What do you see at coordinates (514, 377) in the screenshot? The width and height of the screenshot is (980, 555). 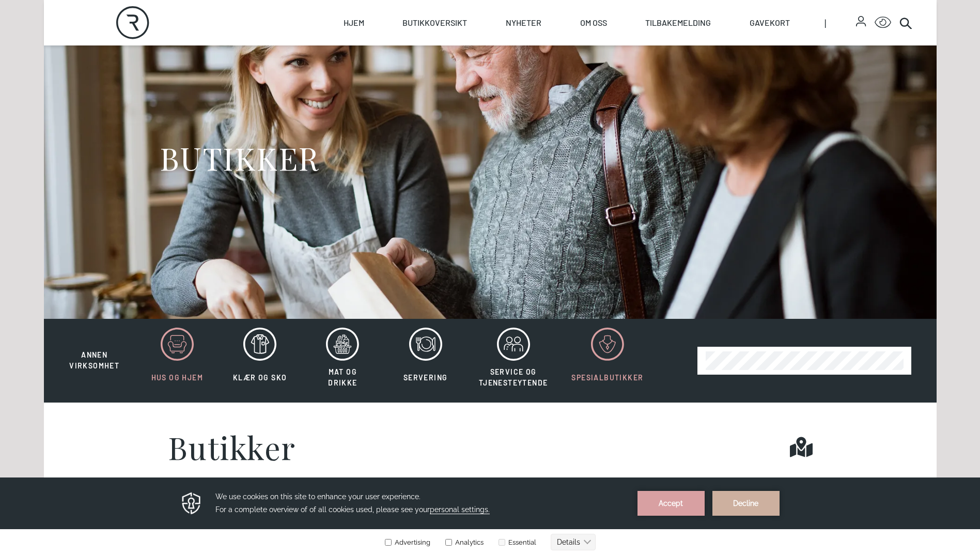 I see `span: Service og tjenesteytende` at bounding box center [514, 377].